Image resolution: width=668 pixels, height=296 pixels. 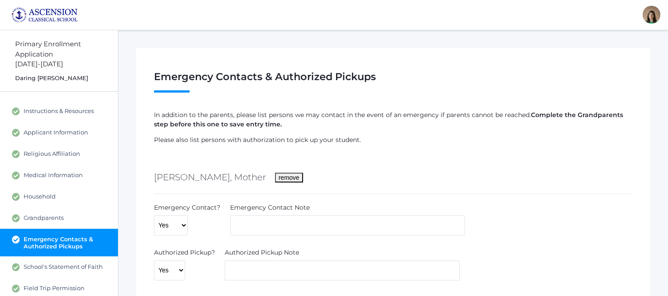 I want to click on h1: Emergency Contacts & Authorized Pickups, so click(x=393, y=82).